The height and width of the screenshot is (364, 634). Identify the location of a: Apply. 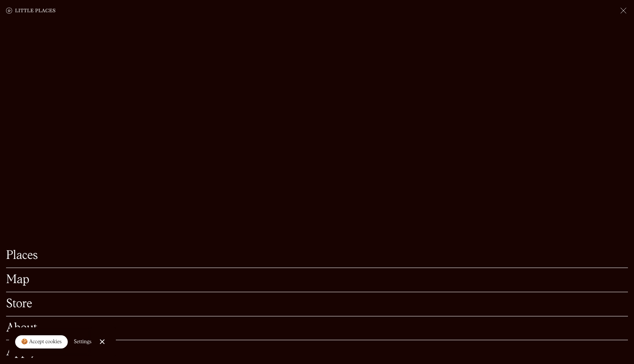
(317, 352).